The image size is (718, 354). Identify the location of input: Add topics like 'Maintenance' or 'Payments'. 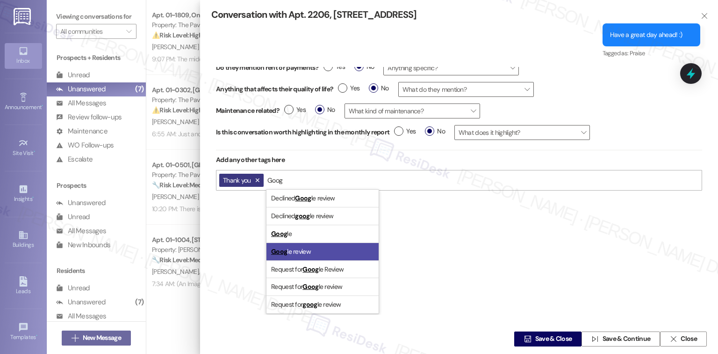
(275, 180).